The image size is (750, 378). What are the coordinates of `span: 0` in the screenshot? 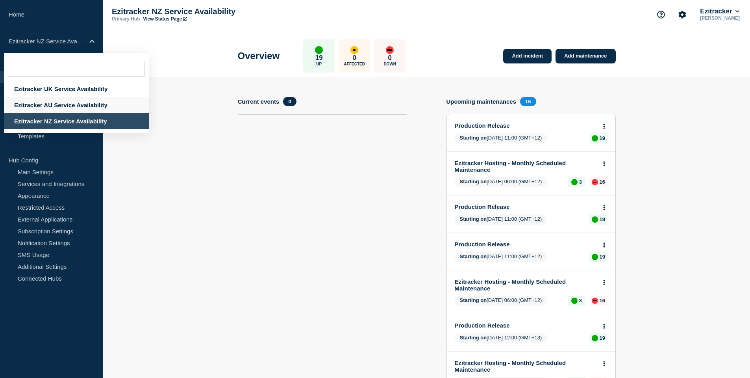 It's located at (289, 101).